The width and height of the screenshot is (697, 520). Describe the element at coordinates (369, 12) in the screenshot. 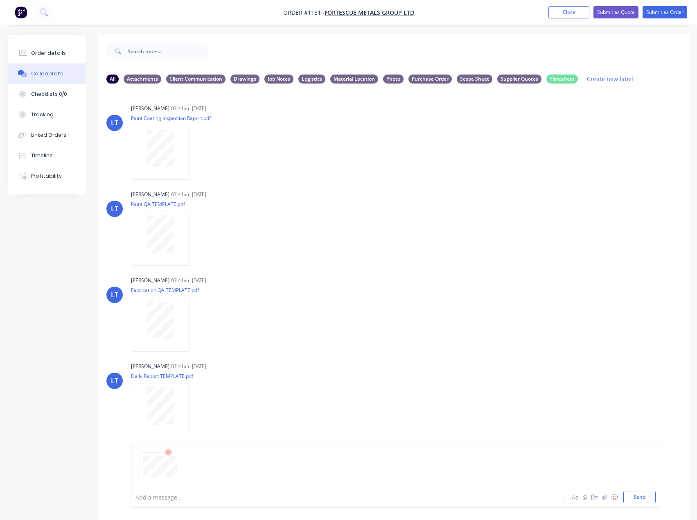

I see `a: FORTESCUE METALS GROUP LTD` at that location.